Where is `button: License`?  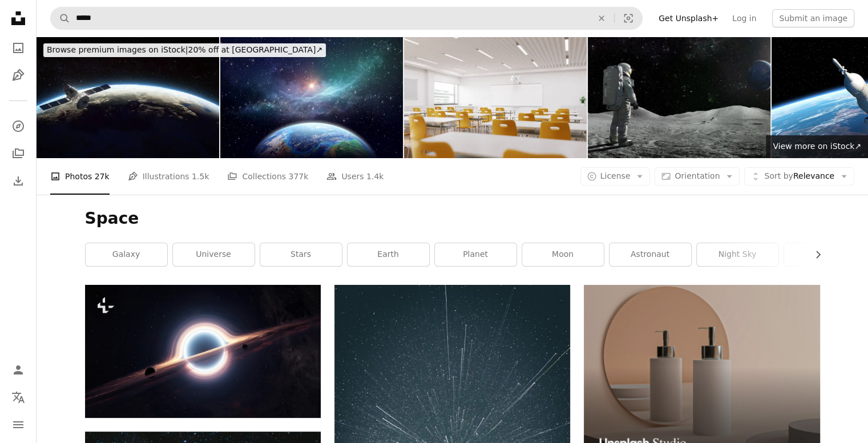 button: License is located at coordinates (615, 176).